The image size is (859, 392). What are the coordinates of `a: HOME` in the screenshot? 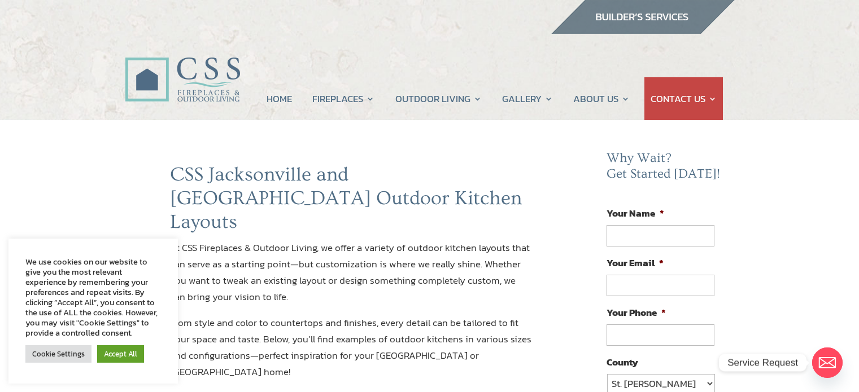 It's located at (279, 99).